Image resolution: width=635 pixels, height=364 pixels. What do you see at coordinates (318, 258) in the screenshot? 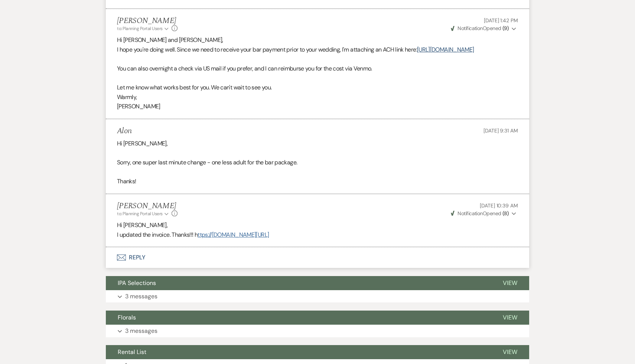
I see `button: Reply` at bounding box center [318, 258].